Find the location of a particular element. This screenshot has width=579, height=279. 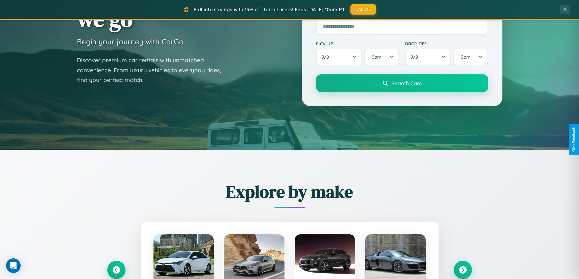

p: Discover premium car rentals with unmatched convenience. From luxury vehicles to everyday rides, ... is located at coordinates (153, 70).